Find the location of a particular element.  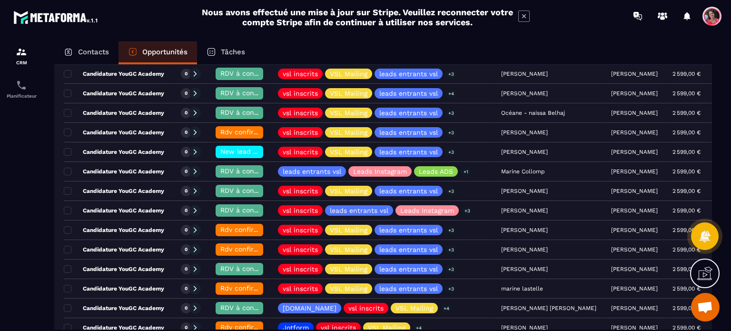

p: Contacts is located at coordinates (93, 52).